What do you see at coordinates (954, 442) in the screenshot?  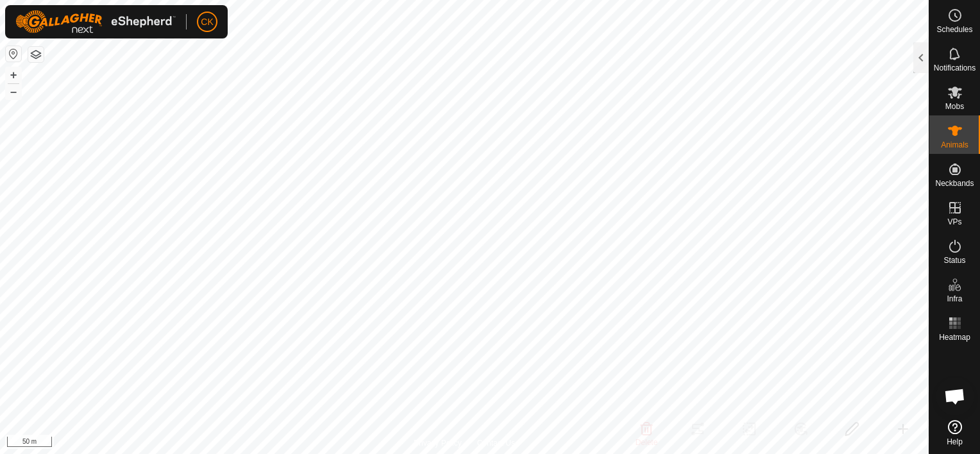 I see `span: Help` at bounding box center [954, 442].